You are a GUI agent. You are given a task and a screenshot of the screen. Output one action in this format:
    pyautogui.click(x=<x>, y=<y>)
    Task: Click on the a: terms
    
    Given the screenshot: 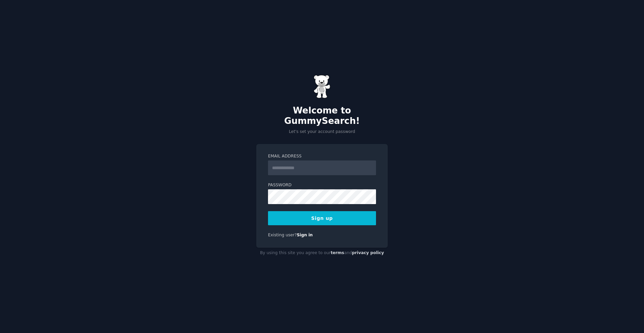 What is the action you would take?
    pyautogui.click(x=337, y=253)
    